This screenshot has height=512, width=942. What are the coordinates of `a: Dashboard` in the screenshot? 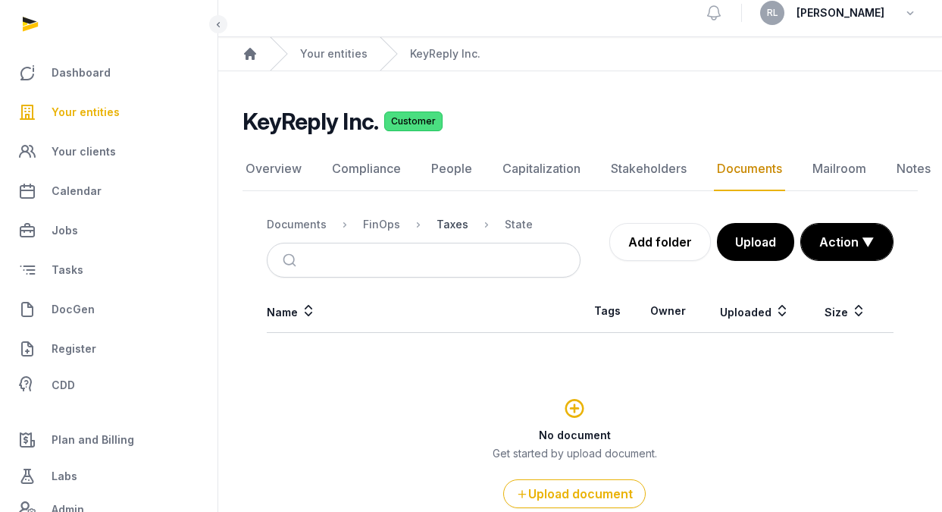 It's located at (108, 73).